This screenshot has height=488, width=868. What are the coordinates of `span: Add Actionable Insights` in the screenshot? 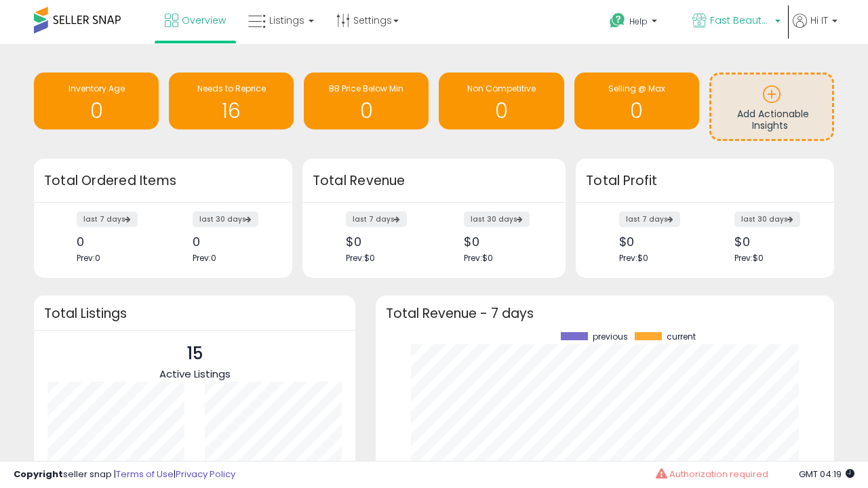 It's located at (773, 120).